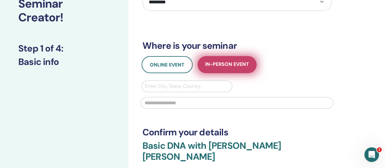 This screenshot has width=385, height=168. Describe the element at coordinates (64, 48) in the screenshot. I see `h3: Step 1 of 4 :` at that location.